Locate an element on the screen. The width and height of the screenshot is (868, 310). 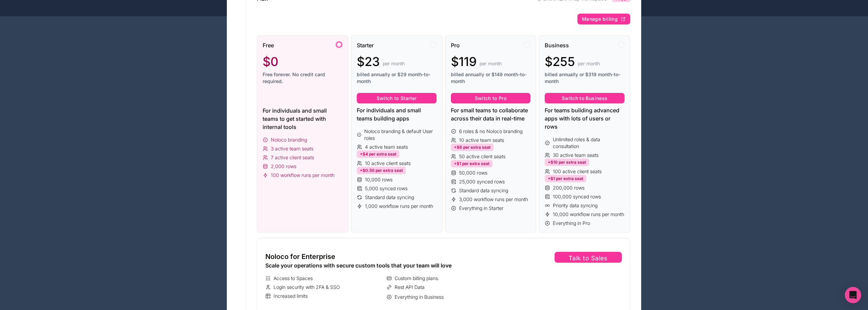
button: Switch to Starter is located at coordinates (397, 98).